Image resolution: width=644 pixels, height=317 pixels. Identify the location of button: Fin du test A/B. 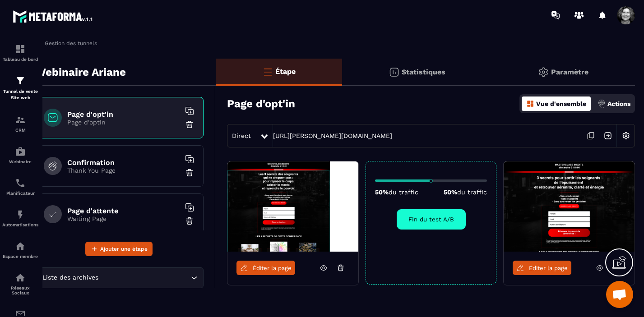
(431, 219).